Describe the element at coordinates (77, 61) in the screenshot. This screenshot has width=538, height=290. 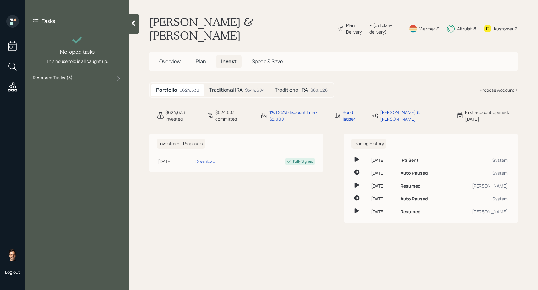
I see `div: This household is all caught up.` at that location.